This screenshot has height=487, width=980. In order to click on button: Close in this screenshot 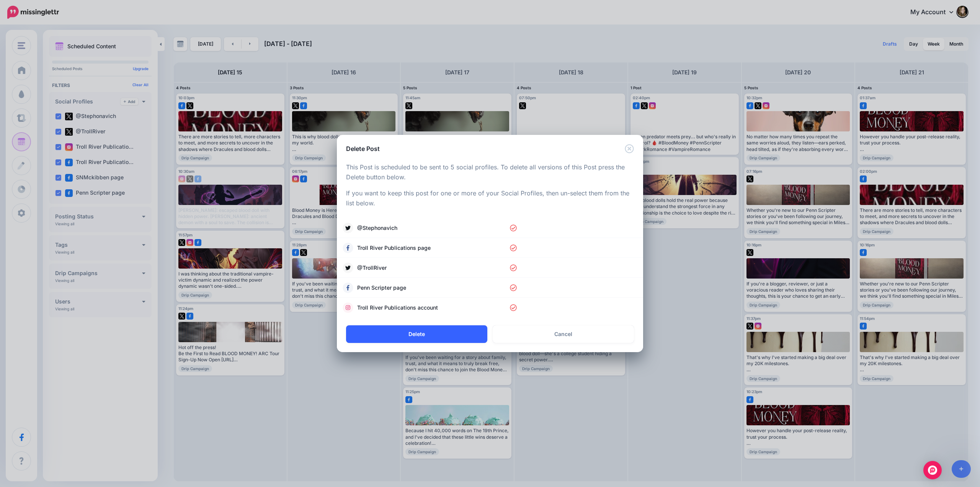, I will do `click(630, 148)`.